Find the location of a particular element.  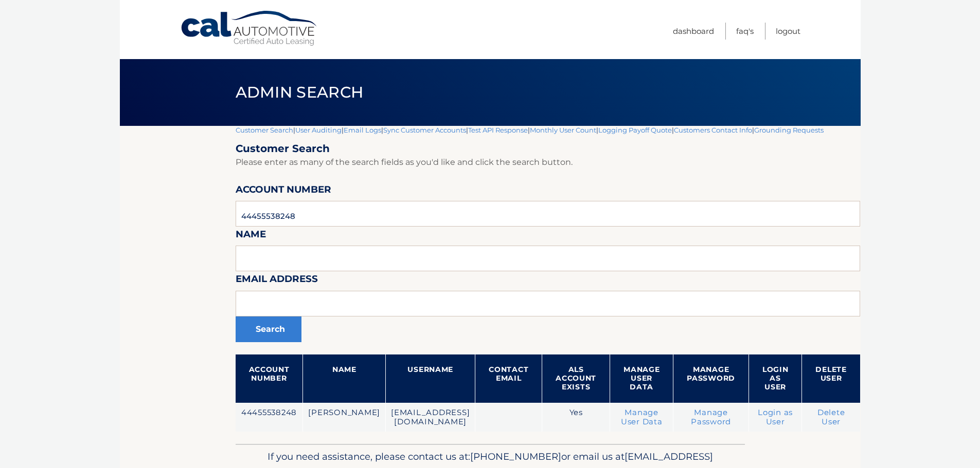

th: Manage User Data is located at coordinates (642, 379).